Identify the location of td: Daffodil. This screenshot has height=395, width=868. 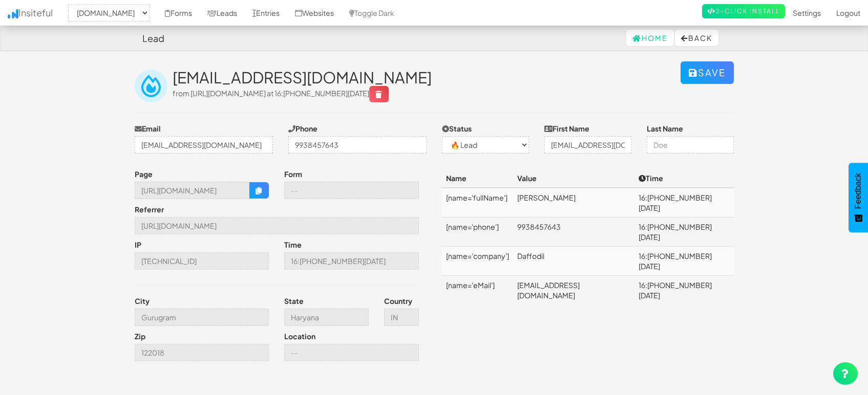
(574, 261).